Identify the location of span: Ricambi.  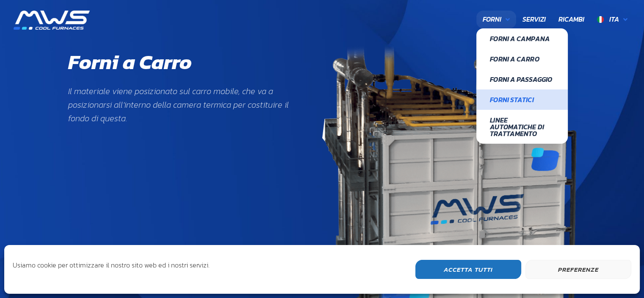
(571, 19).